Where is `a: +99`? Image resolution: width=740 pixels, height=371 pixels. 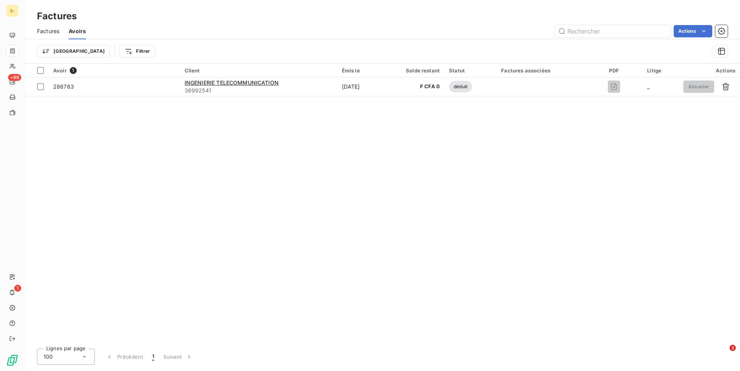
a: +99 is located at coordinates (12, 82).